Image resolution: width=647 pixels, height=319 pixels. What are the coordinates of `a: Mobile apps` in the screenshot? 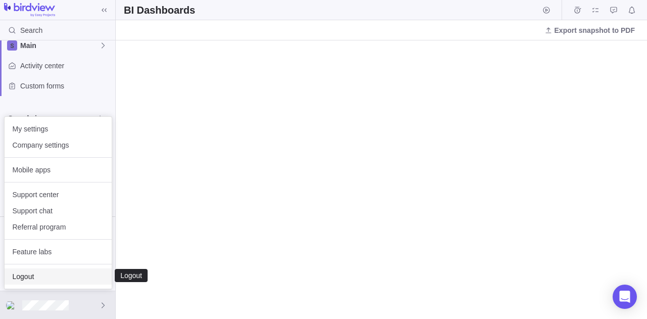 It's located at (58, 170).